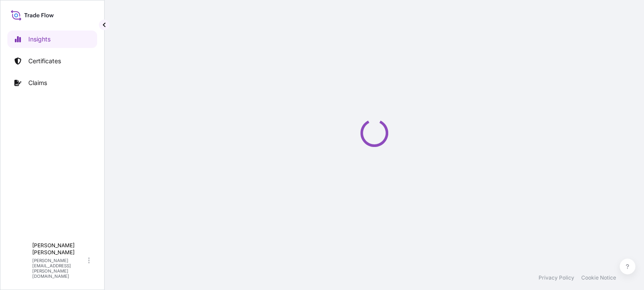  I want to click on p: Insights, so click(40, 40).